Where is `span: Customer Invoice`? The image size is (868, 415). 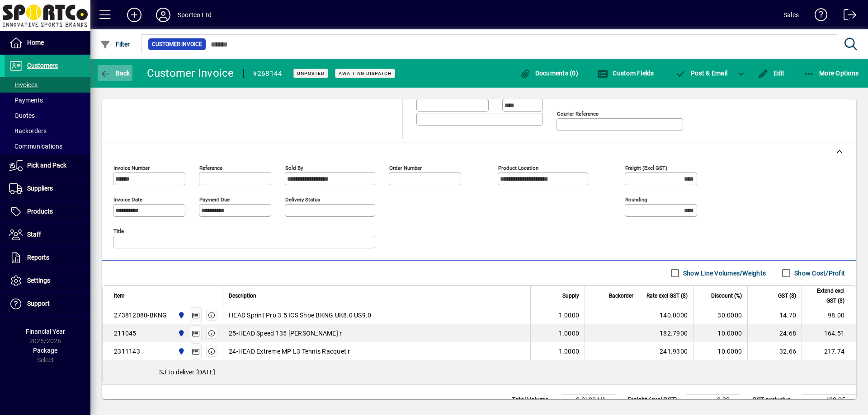
span: Customer Invoice is located at coordinates (177, 44).